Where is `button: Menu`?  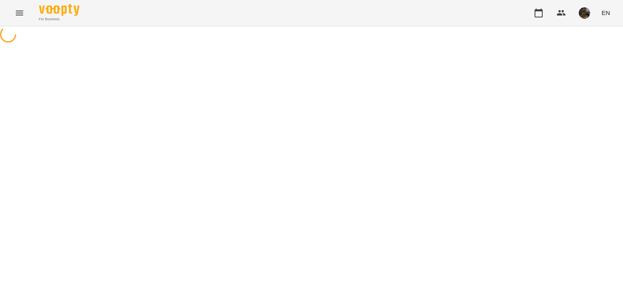 button: Menu is located at coordinates (19, 13).